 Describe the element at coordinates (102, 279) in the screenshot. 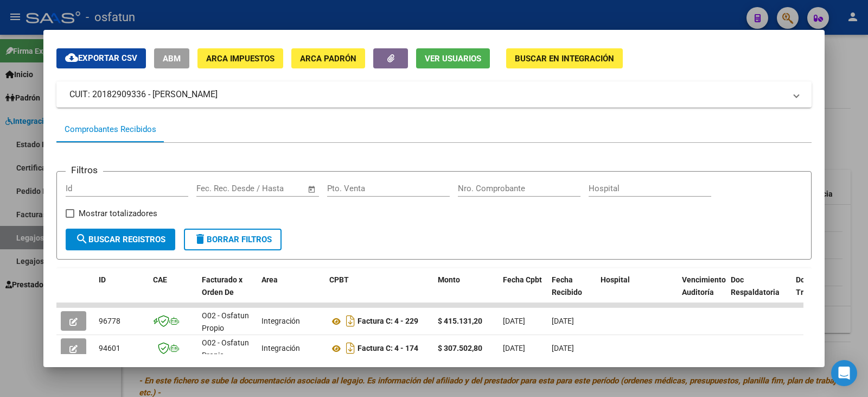

I see `span: ID` at that location.